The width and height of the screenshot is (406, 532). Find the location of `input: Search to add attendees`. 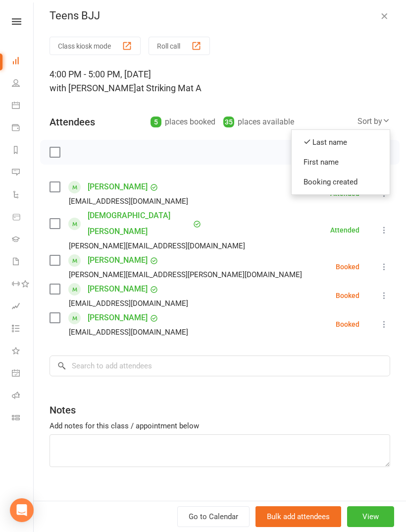

input: Search to add attendees is located at coordinates (220, 366).